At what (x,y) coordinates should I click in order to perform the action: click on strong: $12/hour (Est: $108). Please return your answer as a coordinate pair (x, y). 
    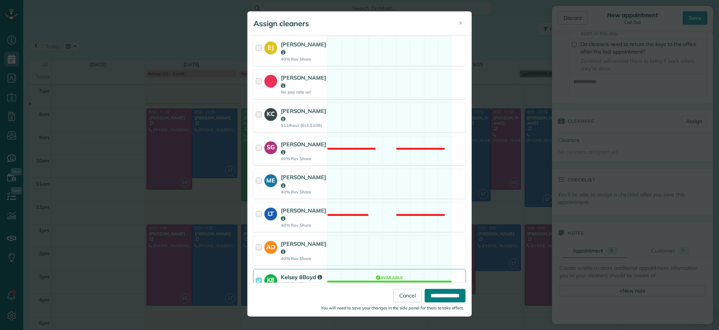
    Looking at the image, I should click on (303, 125).